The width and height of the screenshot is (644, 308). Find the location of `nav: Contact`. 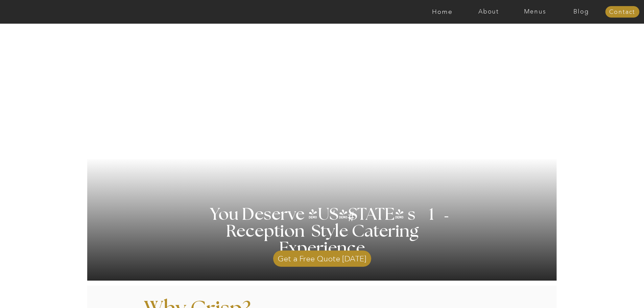

nav: Contact is located at coordinates (622, 12).